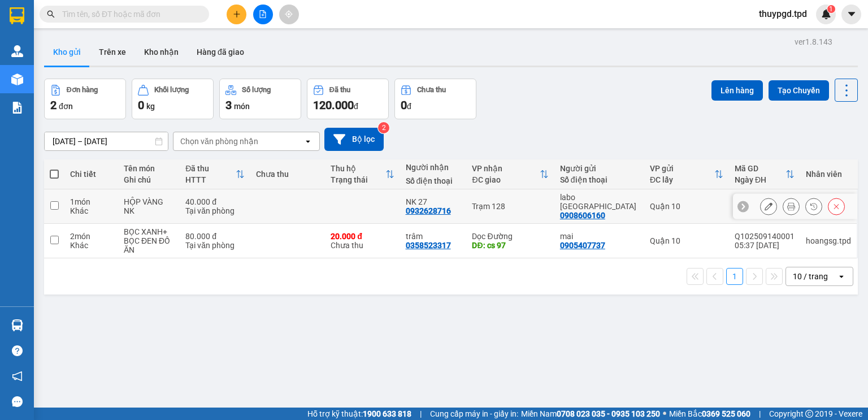 This screenshot has width=868, height=420. I want to click on span: question-circle, so click(17, 351).